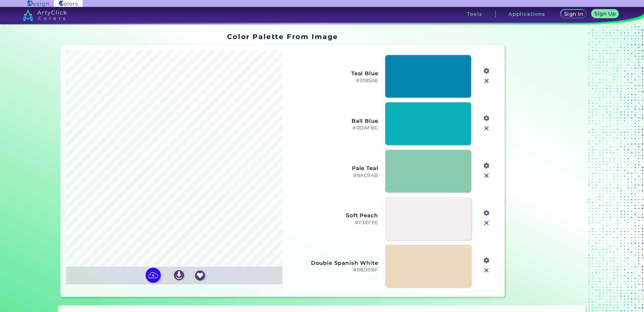 This screenshot has height=312, width=644. What do you see at coordinates (179, 275) in the screenshot?
I see `img: icon_download_white.svg` at bounding box center [179, 275].